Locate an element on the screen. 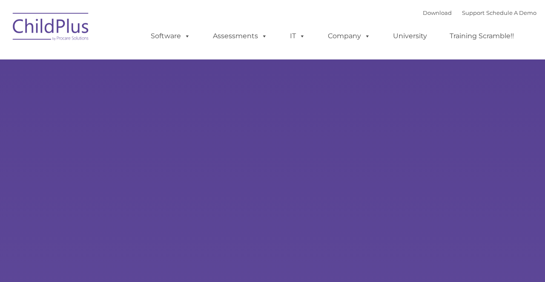 The image size is (545, 282). a: Training Scramble!! is located at coordinates (481, 36).